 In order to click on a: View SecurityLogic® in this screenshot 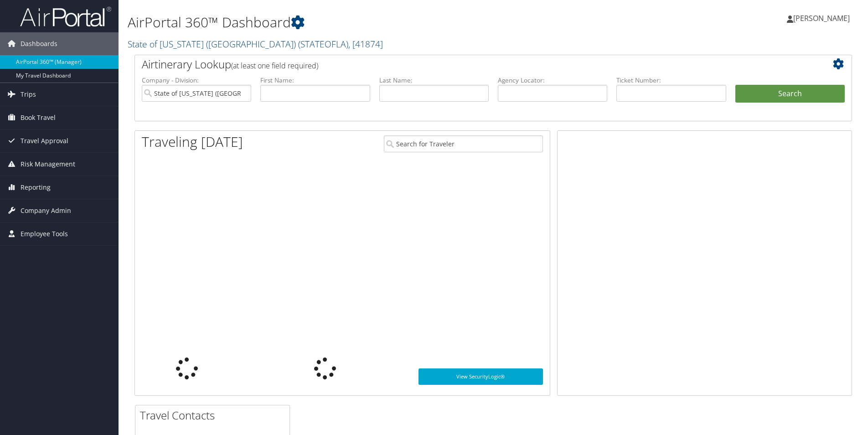, I will do `click(480, 377)`.